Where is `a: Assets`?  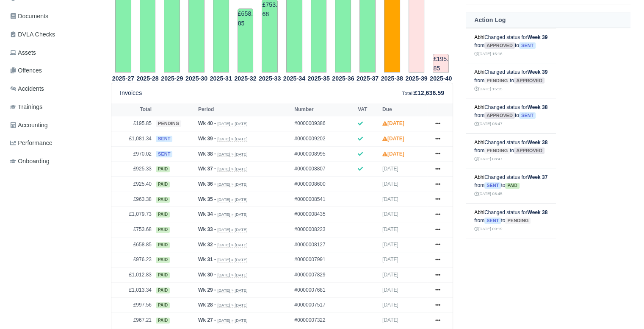 a: Assets is located at coordinates (53, 52).